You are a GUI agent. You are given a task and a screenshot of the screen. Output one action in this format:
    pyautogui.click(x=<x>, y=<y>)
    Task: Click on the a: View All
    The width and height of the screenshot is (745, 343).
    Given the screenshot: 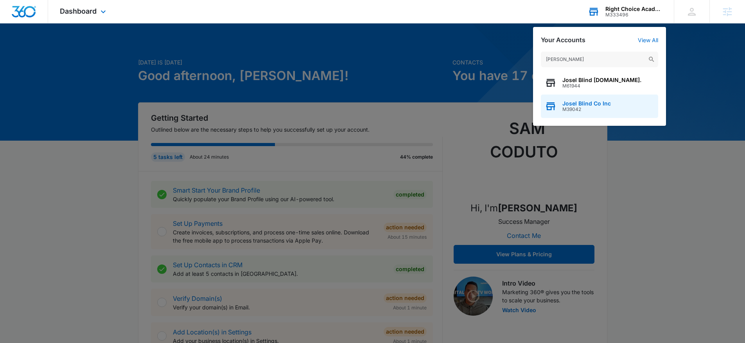 What is the action you would take?
    pyautogui.click(x=648, y=40)
    